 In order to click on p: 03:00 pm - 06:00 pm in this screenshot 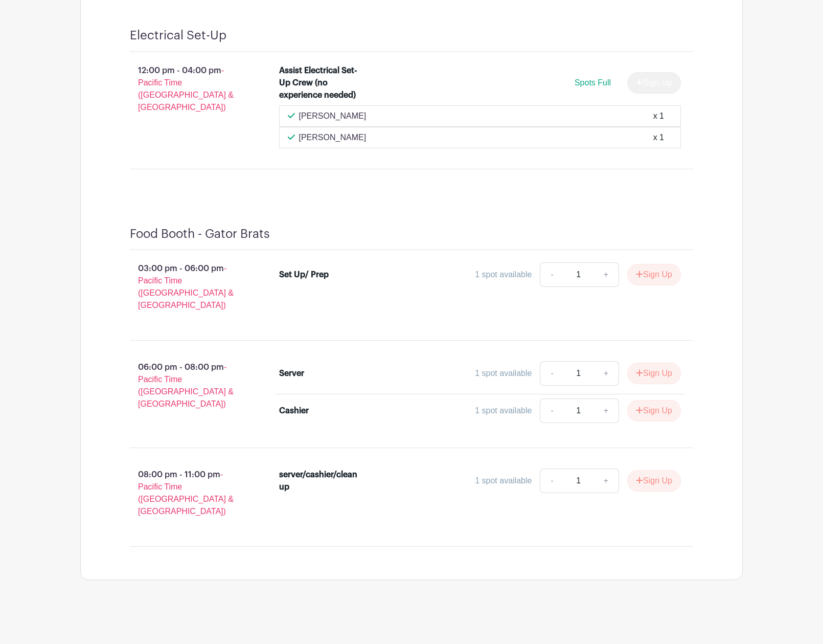, I will do `click(188, 287)`.